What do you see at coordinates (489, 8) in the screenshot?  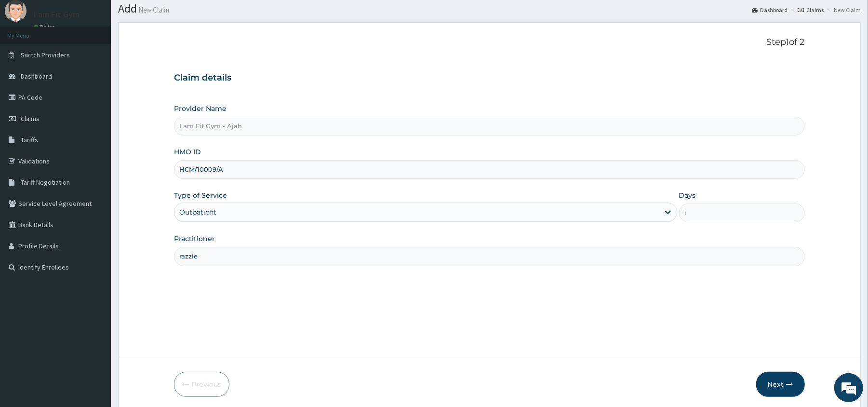 I see `h1: Add` at bounding box center [489, 8].